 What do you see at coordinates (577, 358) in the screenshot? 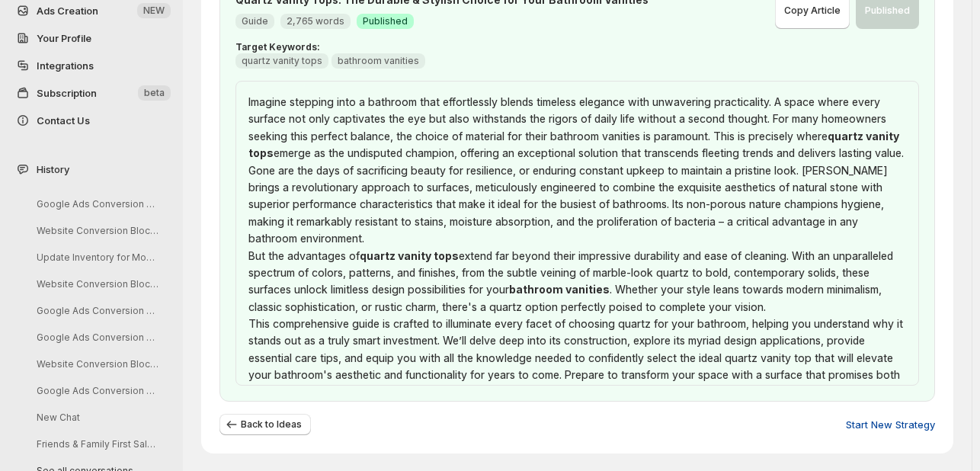
I see `p: This comprehensive guide is crafted to illuminate every facet of choosing quartz for your bathroo...` at bounding box center [577, 358].